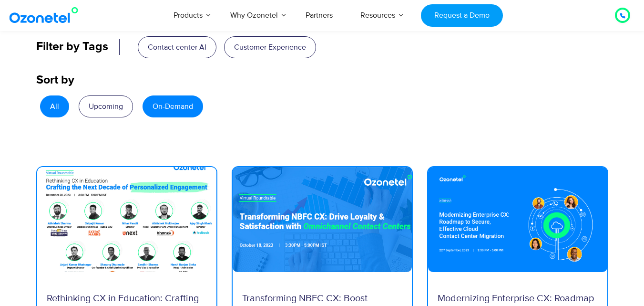  Describe the element at coordinates (517, 219) in the screenshot. I see `img: MicrosoftTeams-image-80.jpg` at that location.